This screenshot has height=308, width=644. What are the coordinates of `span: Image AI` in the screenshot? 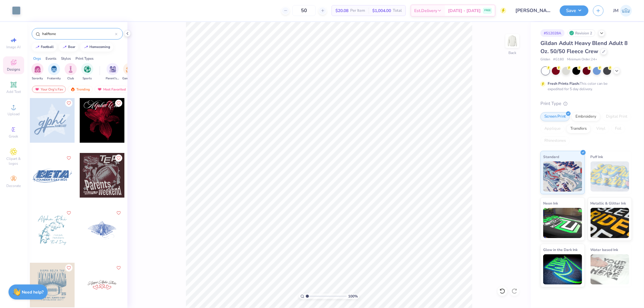 It's located at (14, 47).